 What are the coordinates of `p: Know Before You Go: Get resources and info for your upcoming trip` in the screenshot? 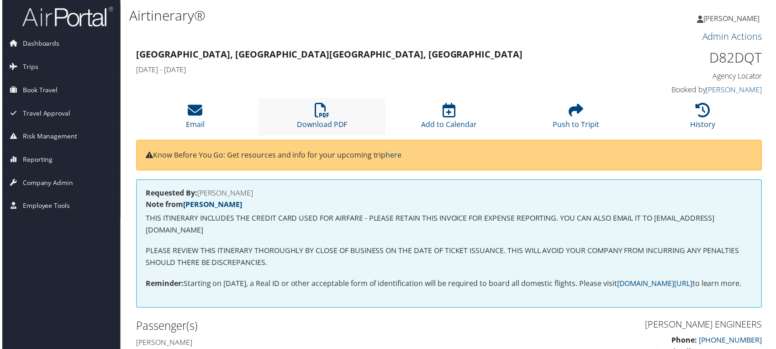 It's located at (449, 156).